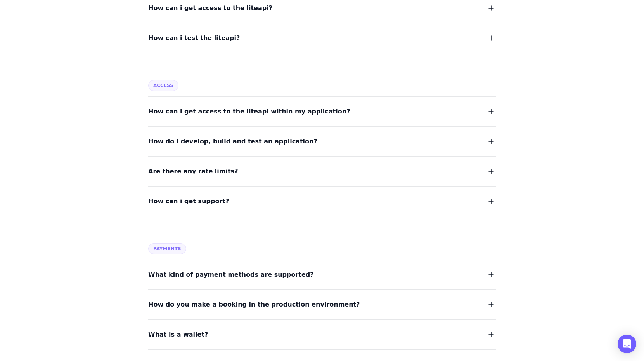 The height and width of the screenshot is (361, 644). Describe the element at coordinates (627, 343) in the screenshot. I see `div: Open Intercom Messenger` at that location.